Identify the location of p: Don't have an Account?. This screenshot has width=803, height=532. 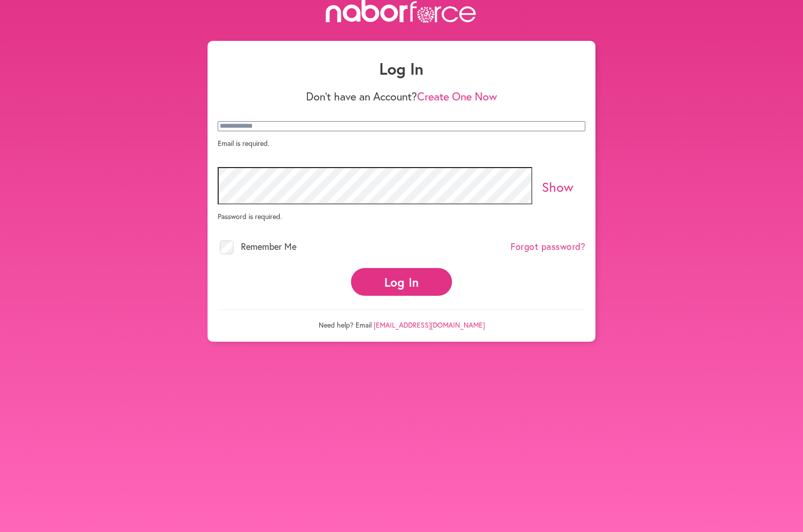
(402, 96).